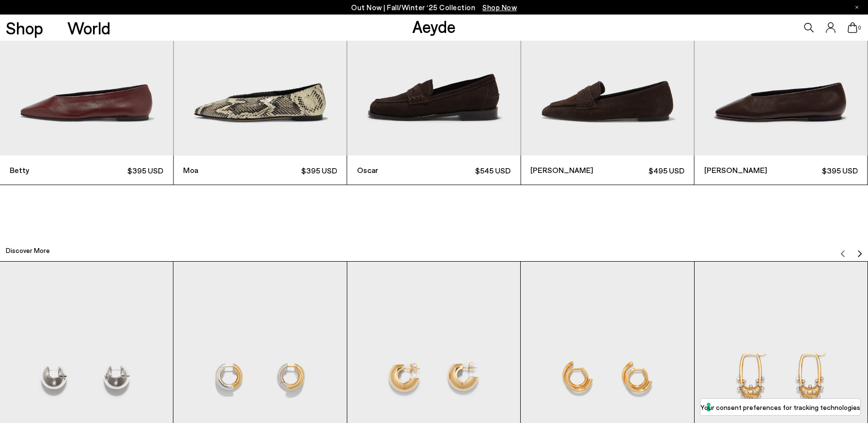 This screenshot has width=868, height=423. Describe the element at coordinates (88, 28) in the screenshot. I see `a: World` at that location.